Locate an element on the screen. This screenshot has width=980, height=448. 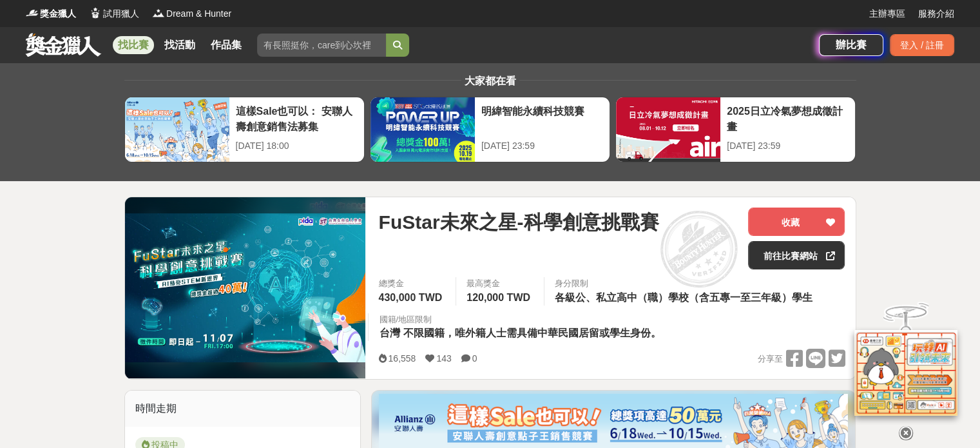
a: 找比賽 is located at coordinates (133, 45).